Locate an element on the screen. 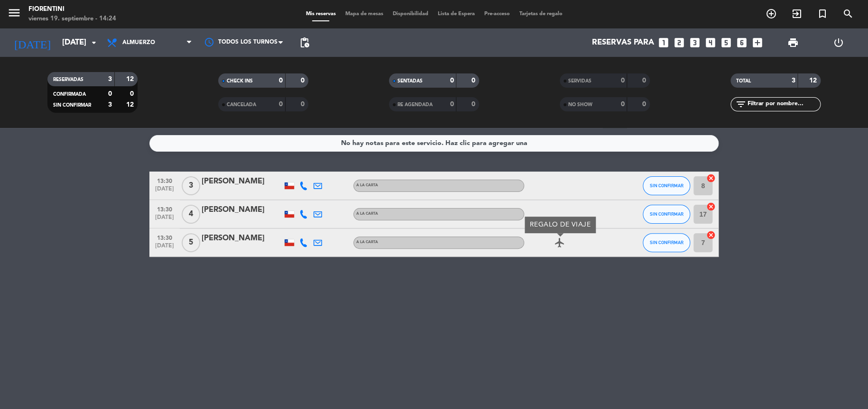  div: REGALO DE VIAJE is located at coordinates (561, 225).